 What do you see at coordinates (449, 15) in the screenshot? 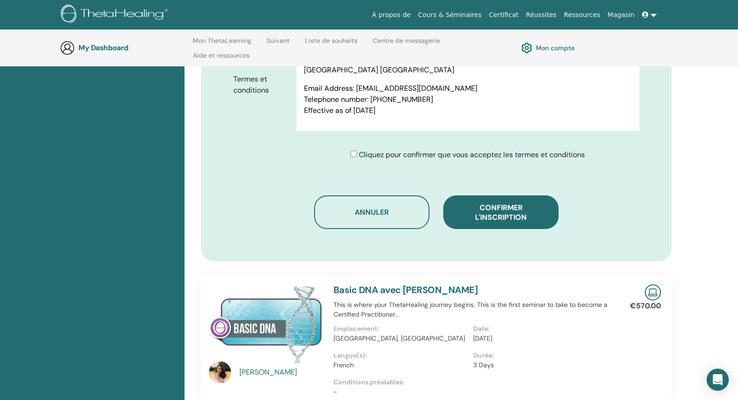
I see `a: Cours & Séminaires` at bounding box center [449, 15].